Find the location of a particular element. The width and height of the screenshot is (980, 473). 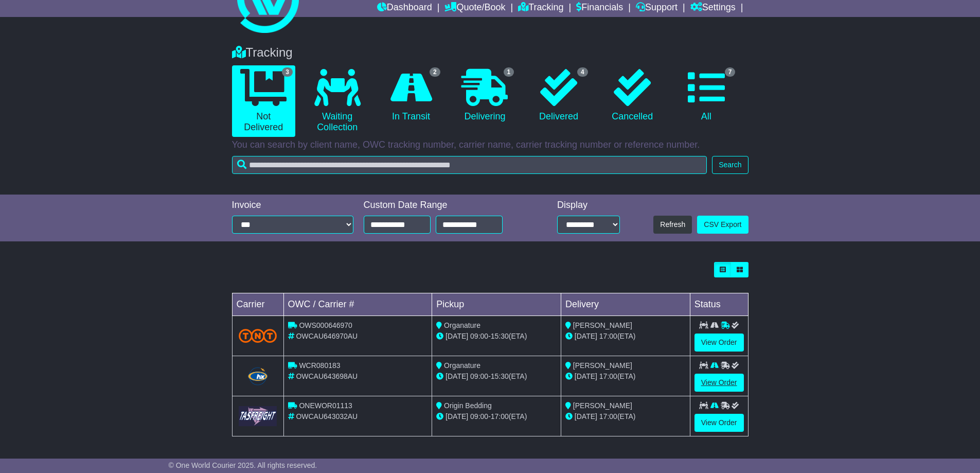

div: Custom Date Range is located at coordinates (446, 205).